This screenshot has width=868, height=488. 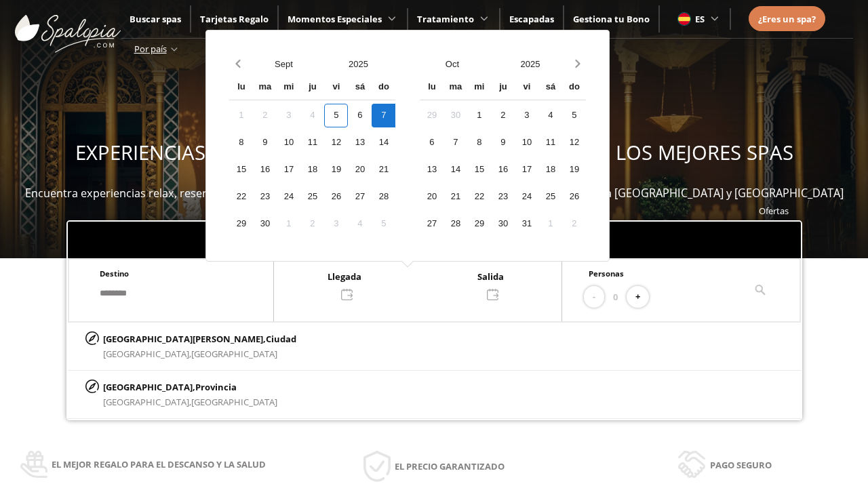 What do you see at coordinates (611, 19) in the screenshot?
I see `a: Gestiona tu Bono` at bounding box center [611, 19].